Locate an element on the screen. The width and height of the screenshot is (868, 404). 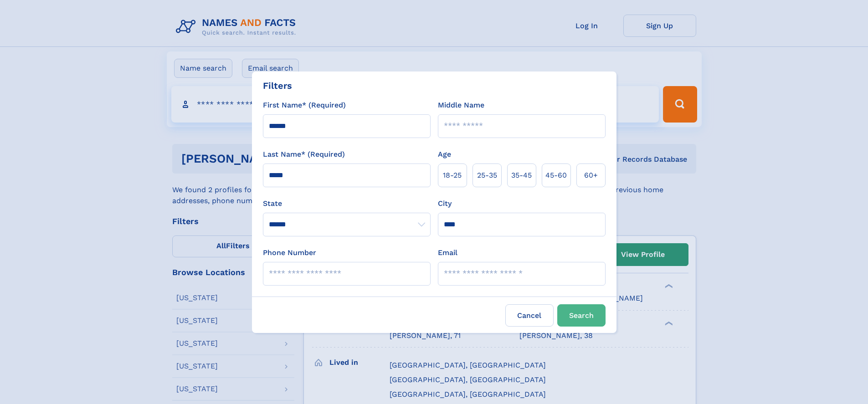
label: Email is located at coordinates (447, 253).